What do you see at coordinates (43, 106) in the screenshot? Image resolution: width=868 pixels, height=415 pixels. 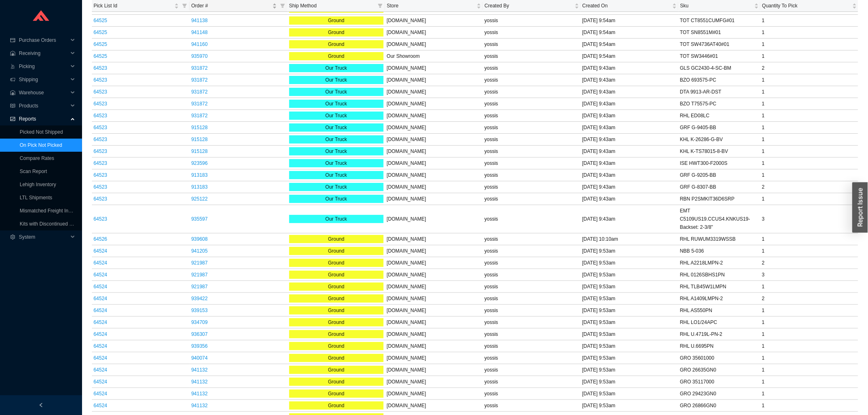 I see `span: Products` at bounding box center [43, 106].